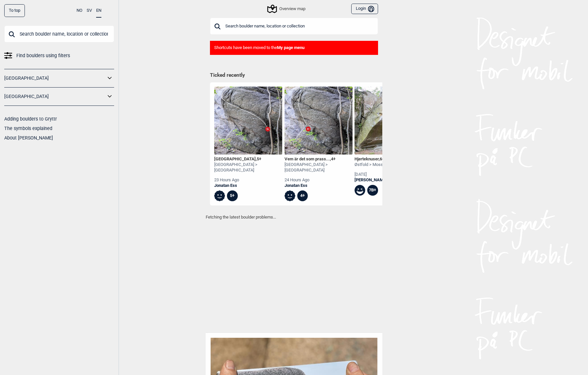 The image size is (588, 375). What do you see at coordinates (291, 48) in the screenshot?
I see `b: My page menu` at bounding box center [291, 48].